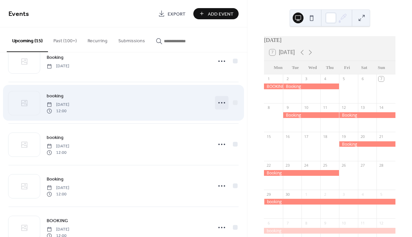 This screenshot has width=412, height=237. What do you see at coordinates (362, 136) in the screenshot?
I see `div: 20` at bounding box center [362, 136].